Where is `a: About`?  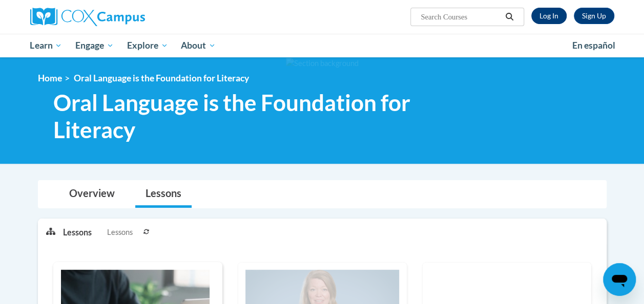
a: About is located at coordinates (199, 46).